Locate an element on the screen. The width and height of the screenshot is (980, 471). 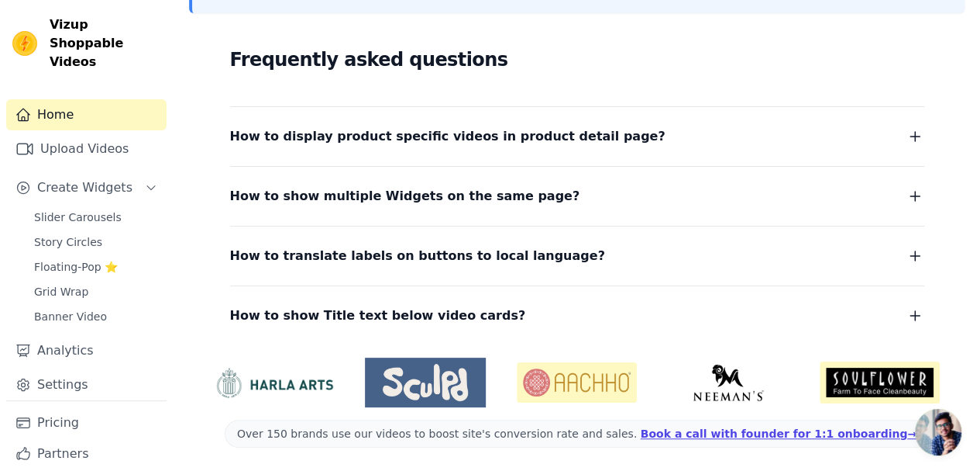
a: Analytics is located at coordinates (86, 351).